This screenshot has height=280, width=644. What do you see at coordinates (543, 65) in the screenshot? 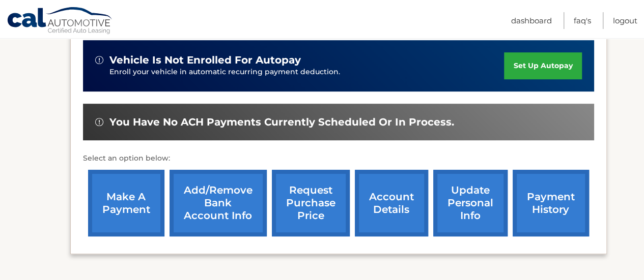
I see `a: set up autopay` at bounding box center [543, 65].